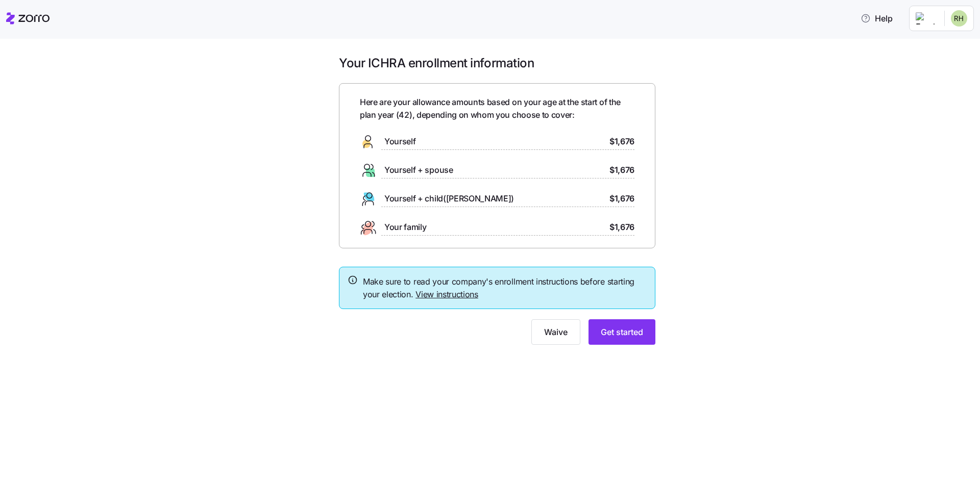 The height and width of the screenshot is (486, 980). What do you see at coordinates (497, 63) in the screenshot?
I see `h1: Your ICHRA enrollment information` at bounding box center [497, 63].